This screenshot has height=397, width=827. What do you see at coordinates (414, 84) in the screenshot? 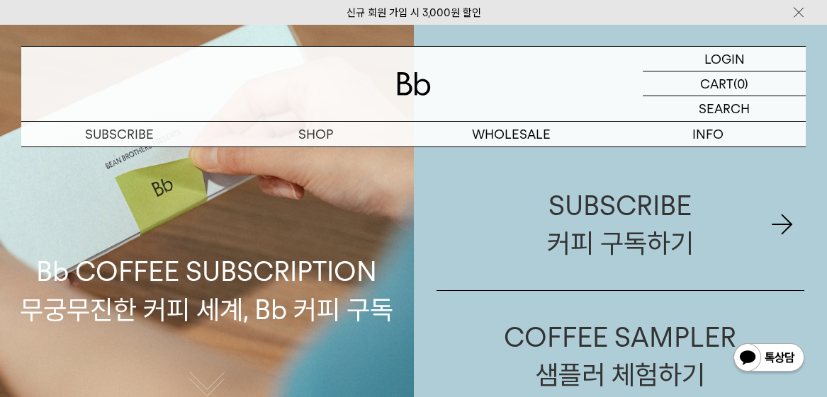
I see `img: 로고` at bounding box center [414, 84].